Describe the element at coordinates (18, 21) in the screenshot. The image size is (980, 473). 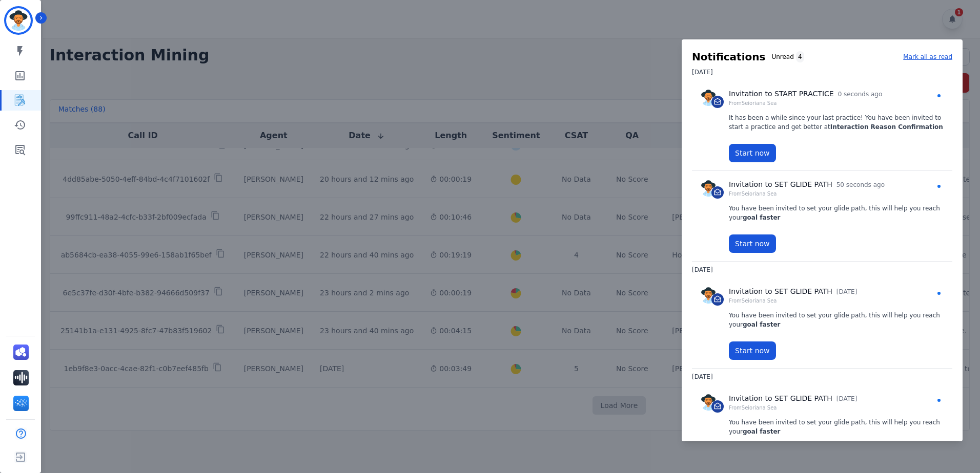
I see `img: Bordered avatar` at that location.